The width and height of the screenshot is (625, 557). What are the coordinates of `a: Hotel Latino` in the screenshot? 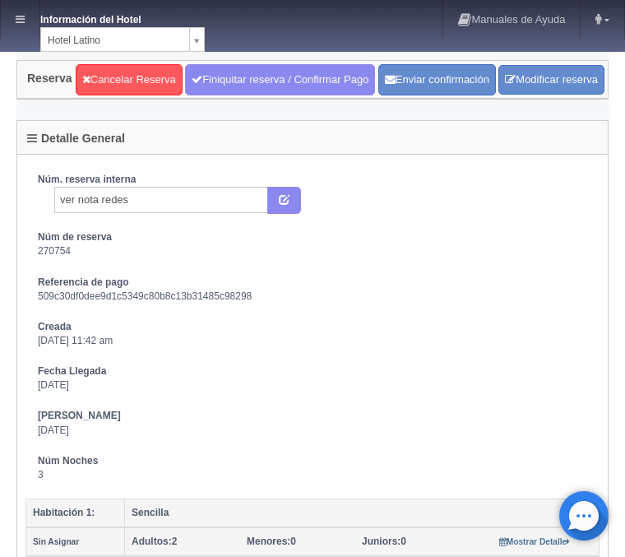 It's located at (123, 39).